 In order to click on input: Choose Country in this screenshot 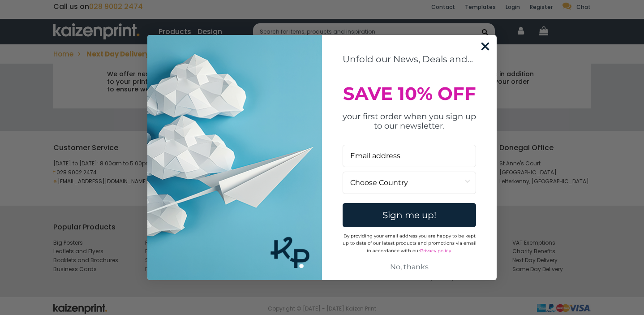, I will do `click(407, 182)`.